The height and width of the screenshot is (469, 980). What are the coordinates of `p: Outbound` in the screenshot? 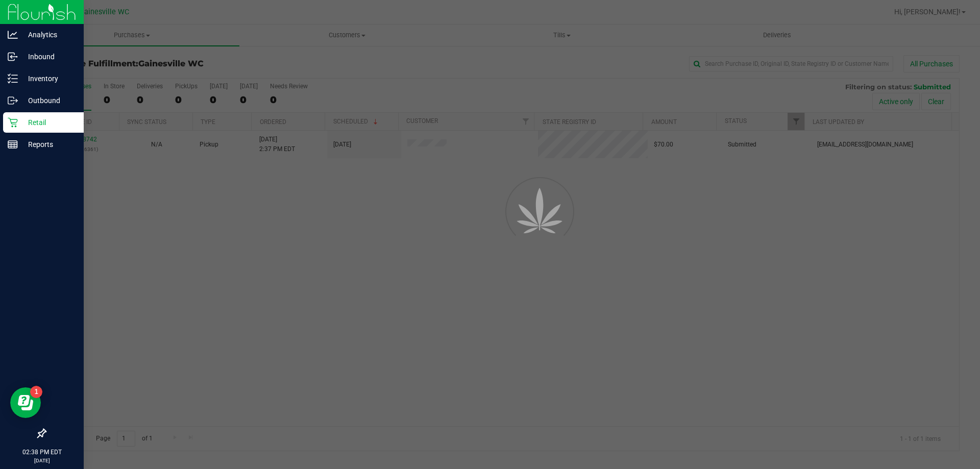 It's located at (48, 100).